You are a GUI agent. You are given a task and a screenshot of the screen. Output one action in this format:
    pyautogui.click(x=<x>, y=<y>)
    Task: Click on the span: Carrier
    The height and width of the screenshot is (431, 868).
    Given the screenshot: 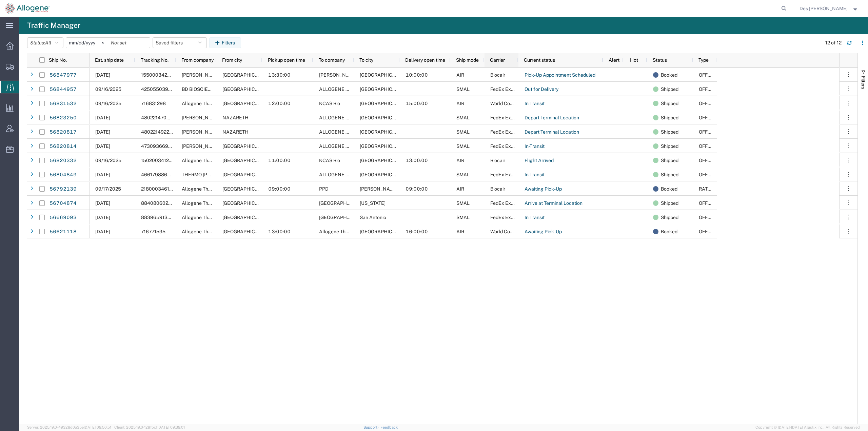 What is the action you would take?
    pyautogui.click(x=498, y=60)
    